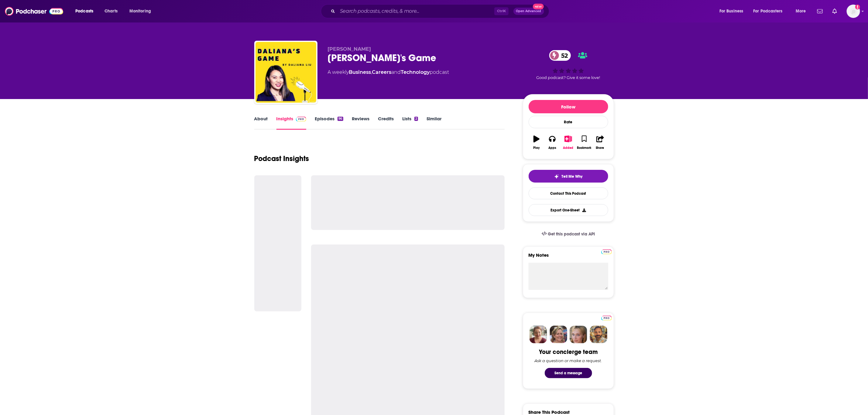 The image size is (868, 415). What do you see at coordinates (538, 6) in the screenshot?
I see `span: New` at bounding box center [538, 6].